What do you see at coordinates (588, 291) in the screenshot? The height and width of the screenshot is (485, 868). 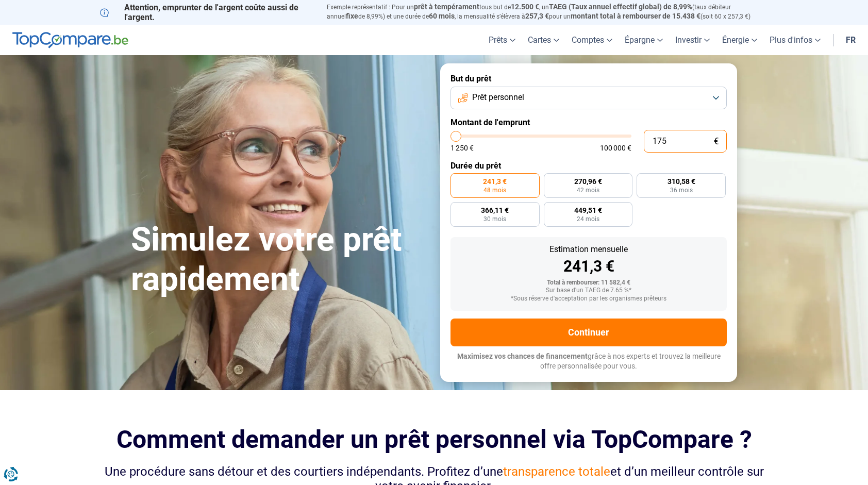 I see `div: Sur base d'un TAEG de 7.65 %*` at bounding box center [588, 291].